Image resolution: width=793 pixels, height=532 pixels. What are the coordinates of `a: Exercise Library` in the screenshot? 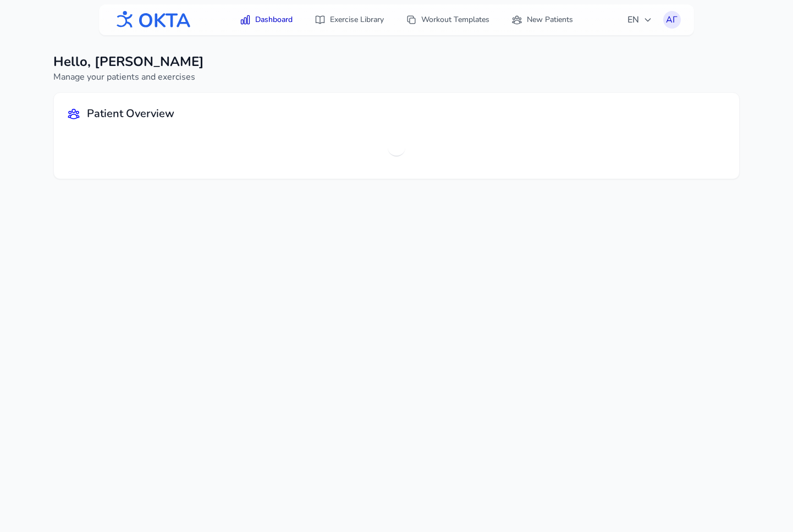 It's located at (349, 20).